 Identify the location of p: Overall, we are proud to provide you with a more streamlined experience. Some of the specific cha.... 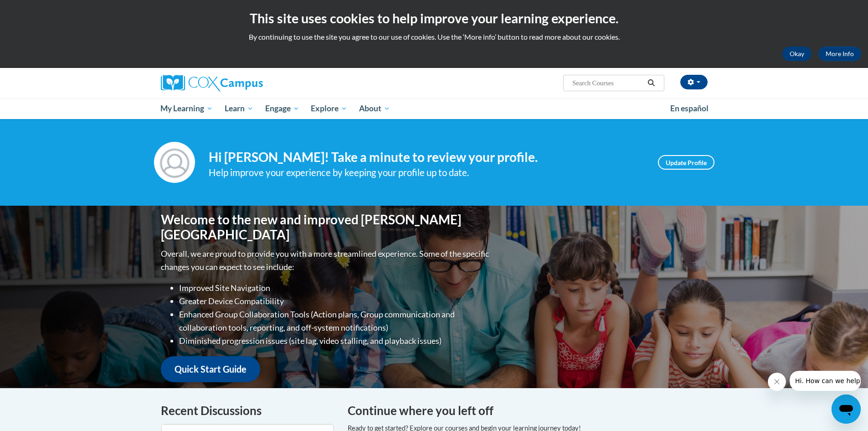
(326, 260).